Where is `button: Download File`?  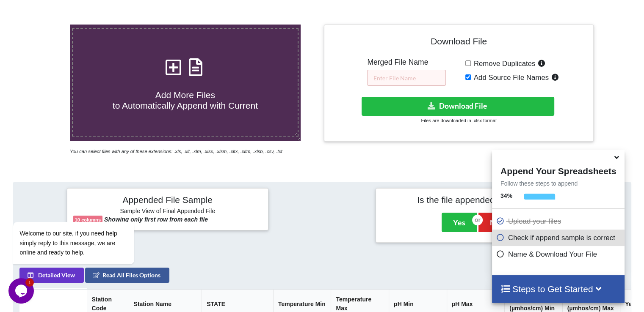 button: Download File is located at coordinates (458, 106).